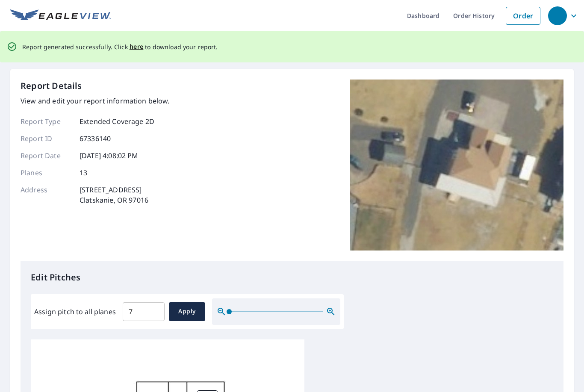  I want to click on label: Assign pitch to all planes, so click(75, 311).